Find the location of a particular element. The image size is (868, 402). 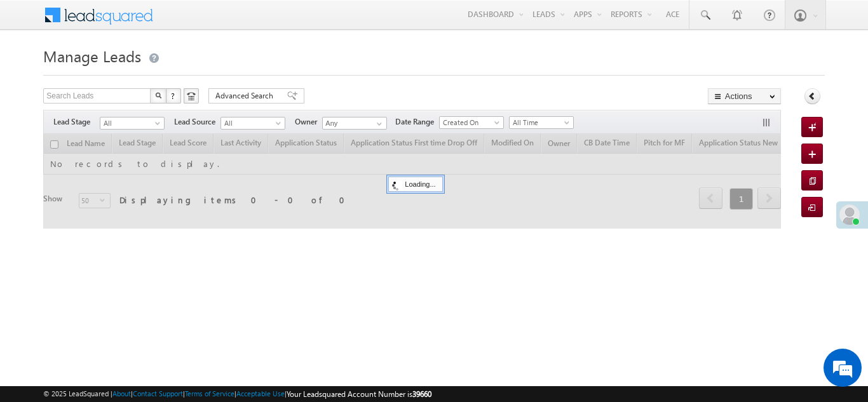

span: Advanced Search is located at coordinates (246, 96).